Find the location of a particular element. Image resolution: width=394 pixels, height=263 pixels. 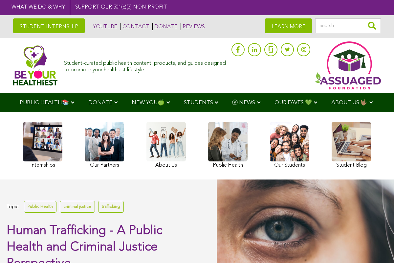

a: REVIEWS is located at coordinates (193, 27).